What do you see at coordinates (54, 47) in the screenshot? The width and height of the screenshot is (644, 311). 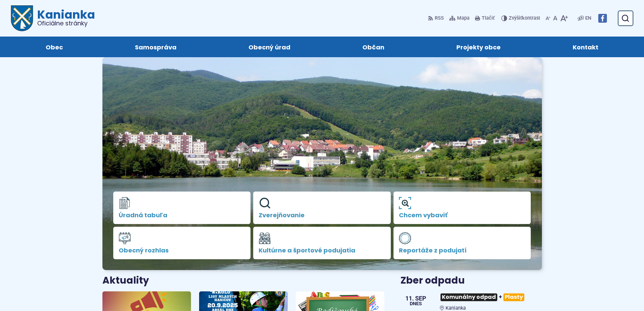 I see `span: Obec` at bounding box center [54, 47].